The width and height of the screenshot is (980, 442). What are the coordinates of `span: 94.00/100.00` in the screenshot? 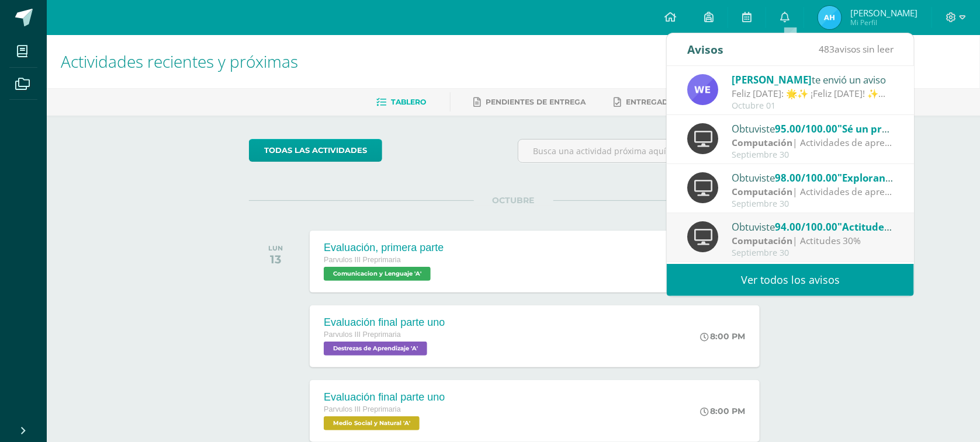 It's located at (806, 227).